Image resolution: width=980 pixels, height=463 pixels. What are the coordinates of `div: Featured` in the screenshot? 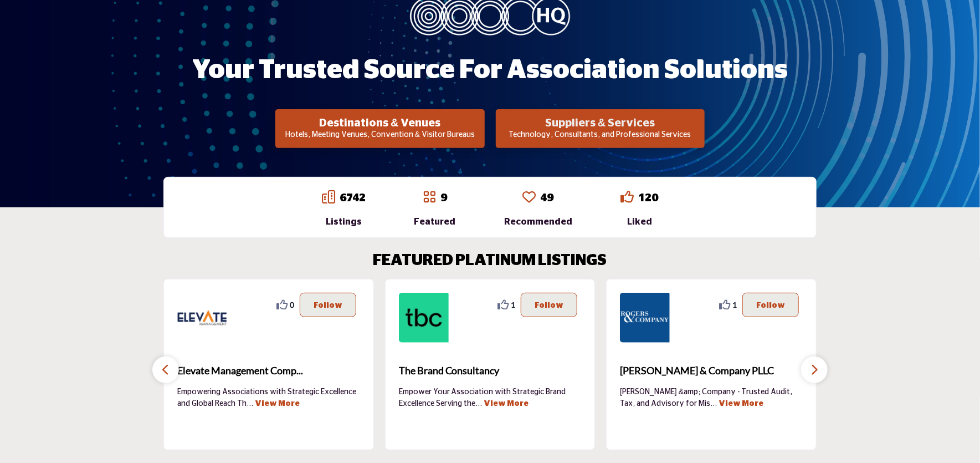 It's located at (435, 222).